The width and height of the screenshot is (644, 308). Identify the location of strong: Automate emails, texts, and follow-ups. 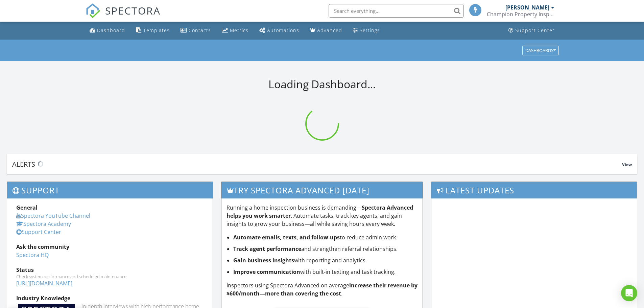
(286, 237).